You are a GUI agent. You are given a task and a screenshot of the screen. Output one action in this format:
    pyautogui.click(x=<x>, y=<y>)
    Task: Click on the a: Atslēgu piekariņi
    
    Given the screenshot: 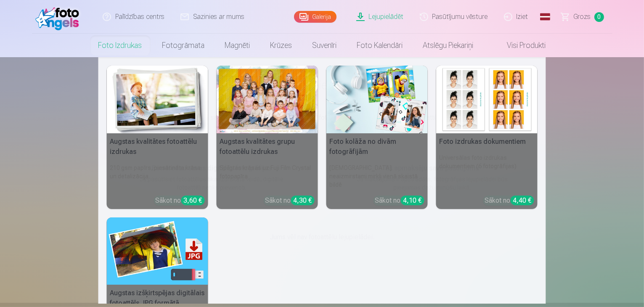 What is the action you would take?
    pyautogui.click(x=448, y=45)
    